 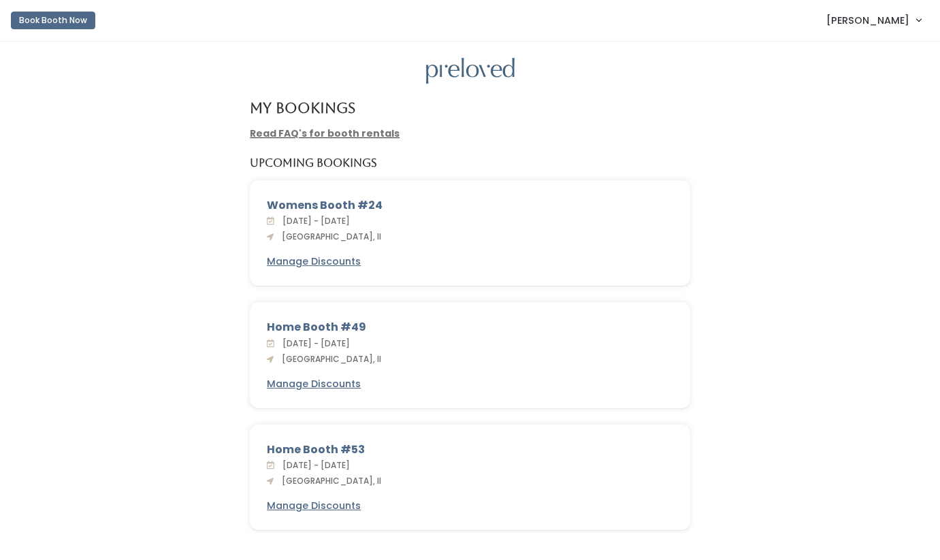 What do you see at coordinates (53, 20) in the screenshot?
I see `button: Book Booth Now` at bounding box center [53, 20].